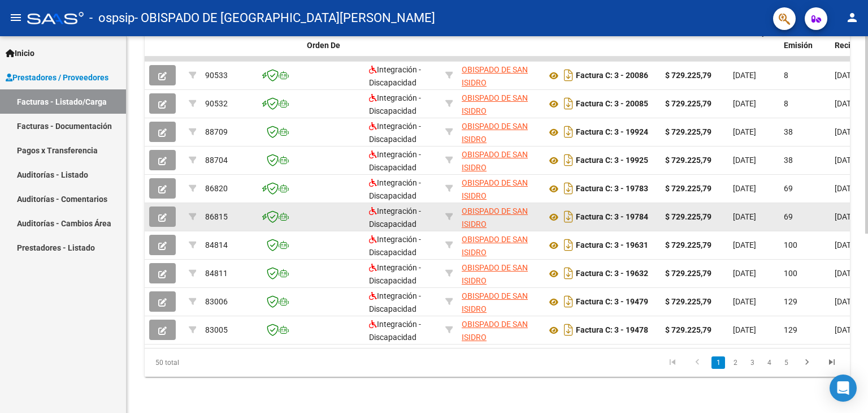 This screenshot has height=413, width=868. I want to click on span: 8, so click(786, 75).